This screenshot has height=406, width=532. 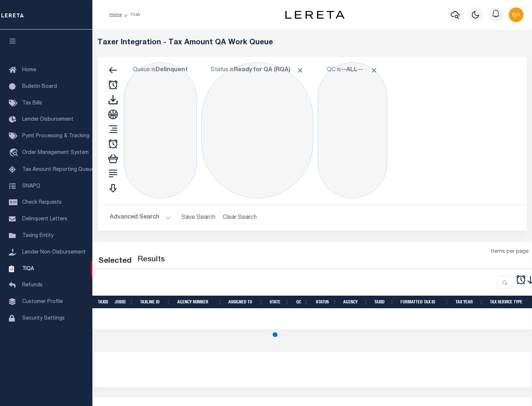 What do you see at coordinates (31, 186) in the screenshot?
I see `span: SNAPQ` at bounding box center [31, 186].